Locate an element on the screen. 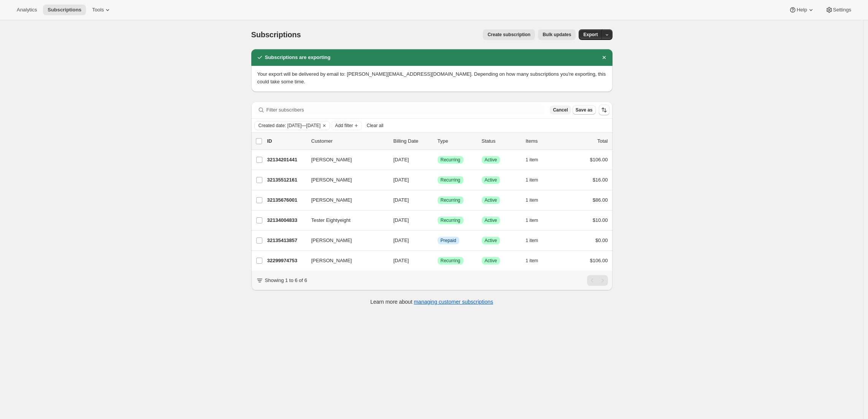 This screenshot has width=868, height=419. span: Analytics is located at coordinates (27, 10).